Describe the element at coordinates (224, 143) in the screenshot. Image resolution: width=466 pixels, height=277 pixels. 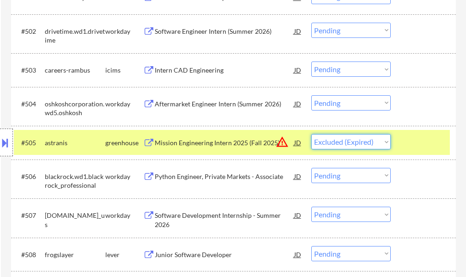
I see `div: Mission Engineering Intern 2025 (Fall 2025)` at that location.